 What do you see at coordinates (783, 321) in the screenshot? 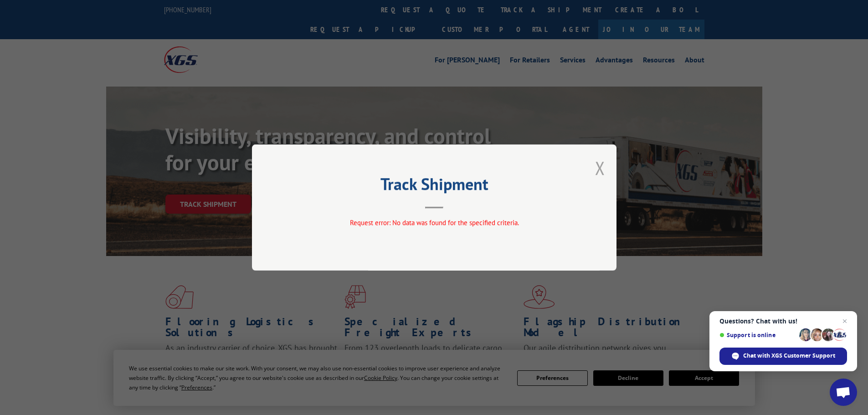
I see `span: Questions? Chat with us!` at bounding box center [783, 321].